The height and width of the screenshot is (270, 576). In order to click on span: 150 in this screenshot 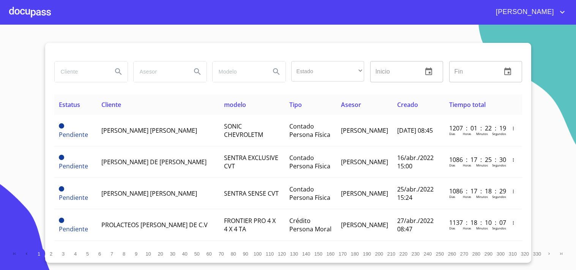, I will do `click(318, 254)`.